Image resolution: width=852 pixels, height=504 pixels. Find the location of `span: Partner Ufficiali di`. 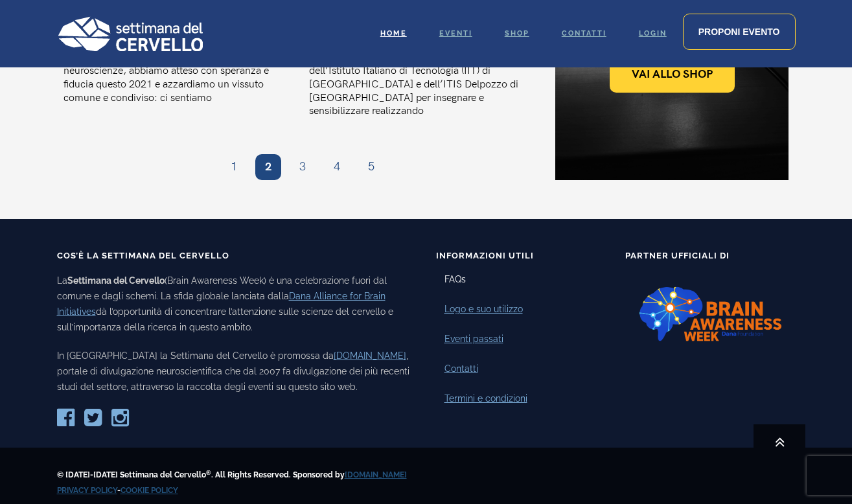

span: Partner Ufficiali di is located at coordinates (677, 255).